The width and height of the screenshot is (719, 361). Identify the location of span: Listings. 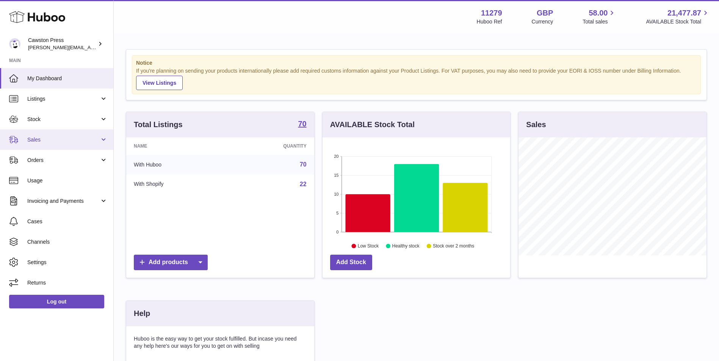
(63, 99).